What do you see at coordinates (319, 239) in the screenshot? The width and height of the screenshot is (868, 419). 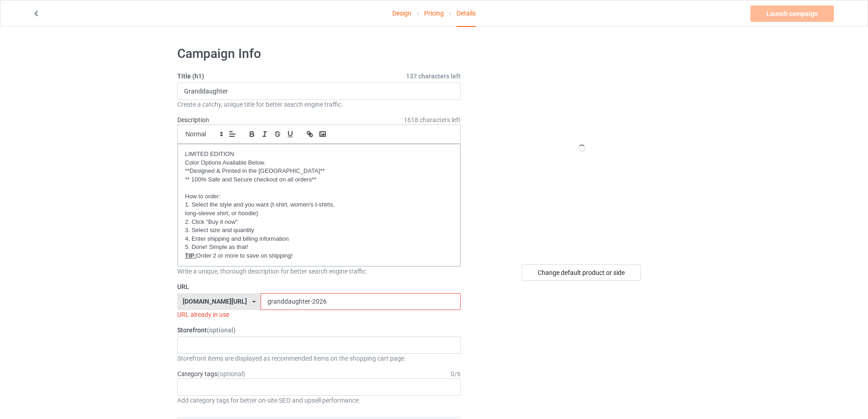 I see `p: 4. Enter shipping and billing information` at bounding box center [319, 239].